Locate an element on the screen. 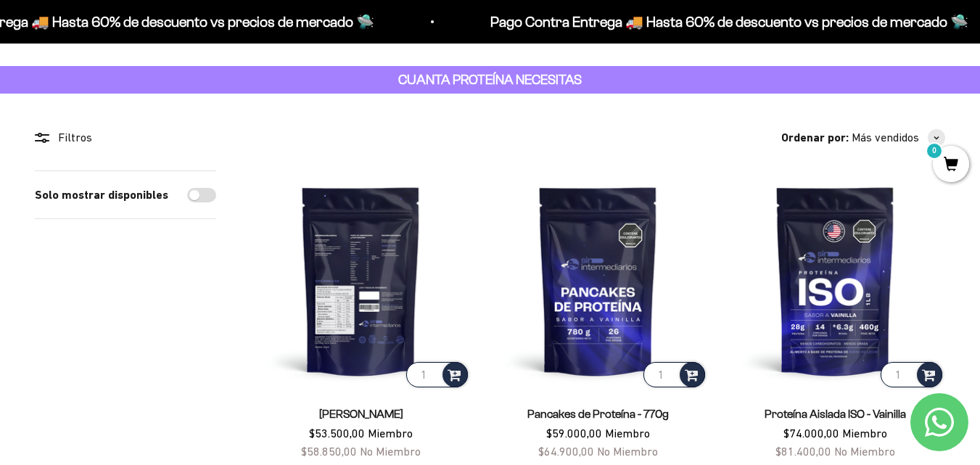 Image resolution: width=980 pixels, height=465 pixels. button: Más vendidos is located at coordinates (898, 138).